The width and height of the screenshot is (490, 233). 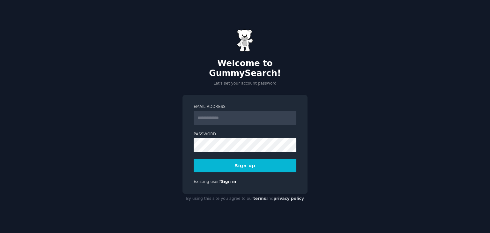 What do you see at coordinates (245, 107) in the screenshot?
I see `label: Email Address` at bounding box center [245, 107].